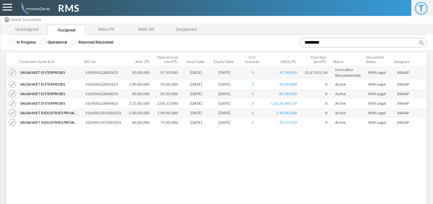 The image size is (433, 204). Describe the element at coordinates (104, 59) in the screenshot. I see `th: BG No.: activate to sort column ascending` at that location.